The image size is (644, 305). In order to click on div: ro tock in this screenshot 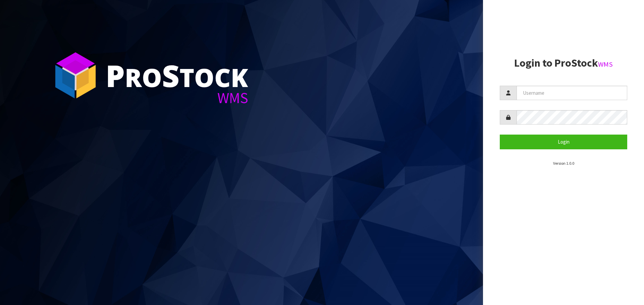, I will do `click(177, 75)`.